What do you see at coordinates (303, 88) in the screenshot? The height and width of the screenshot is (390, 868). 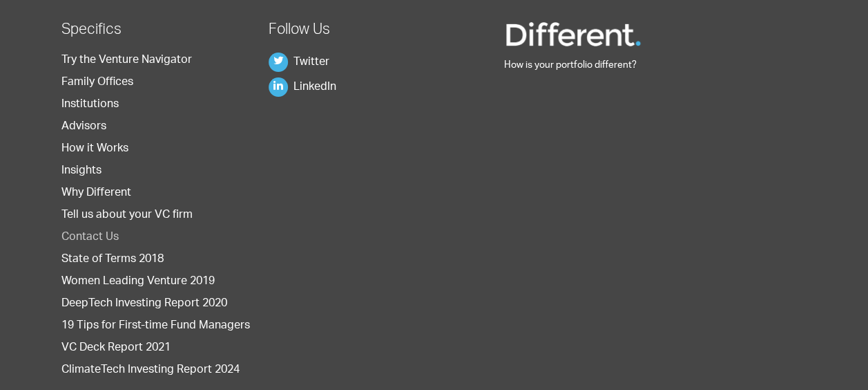 I see `a: LinkedIn` at bounding box center [303, 88].